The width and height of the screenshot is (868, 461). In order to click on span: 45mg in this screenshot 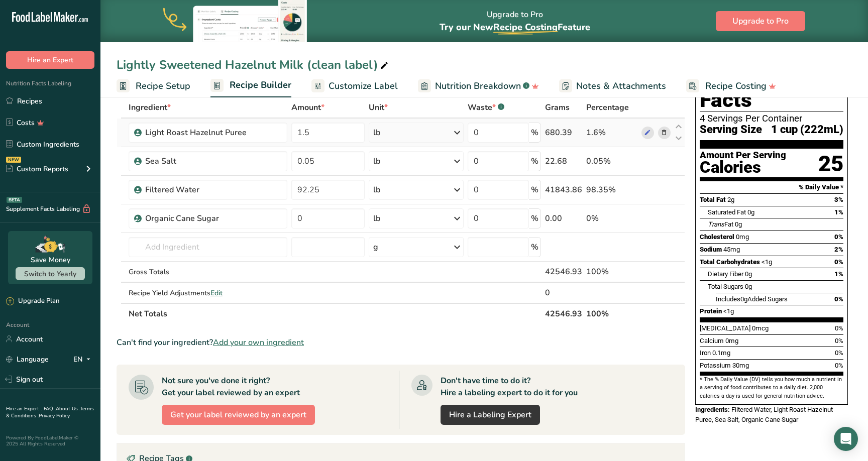, I will do `click(732, 249)`.